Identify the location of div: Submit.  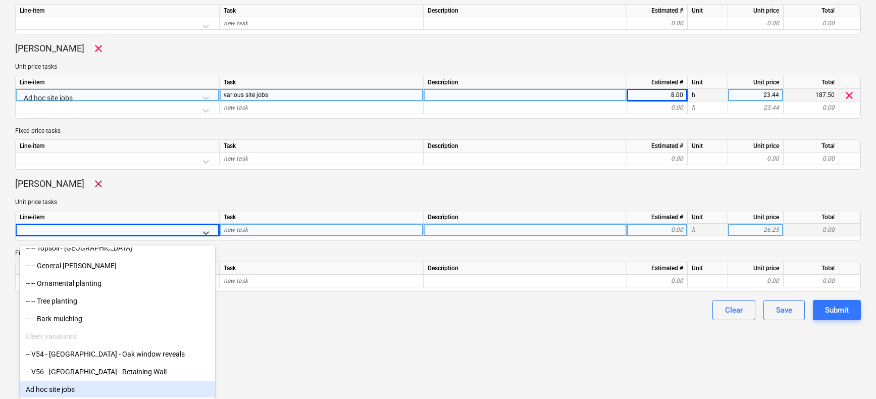
(836, 310).